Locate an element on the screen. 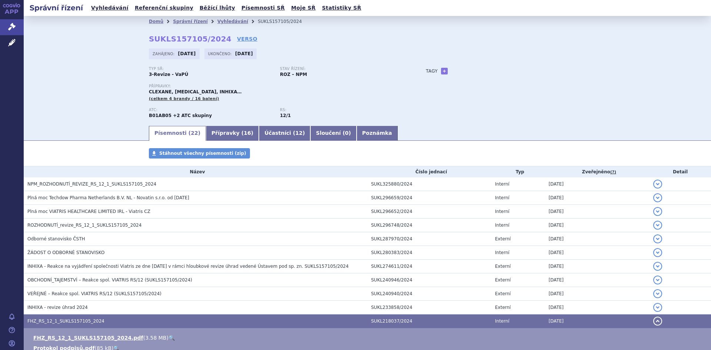 Image resolution: width=711 pixels, height=350 pixels. span: Plná moc VIATRIS HEALTHCARE LIMITED IRL - Viatris CZ is located at coordinates (89, 211).